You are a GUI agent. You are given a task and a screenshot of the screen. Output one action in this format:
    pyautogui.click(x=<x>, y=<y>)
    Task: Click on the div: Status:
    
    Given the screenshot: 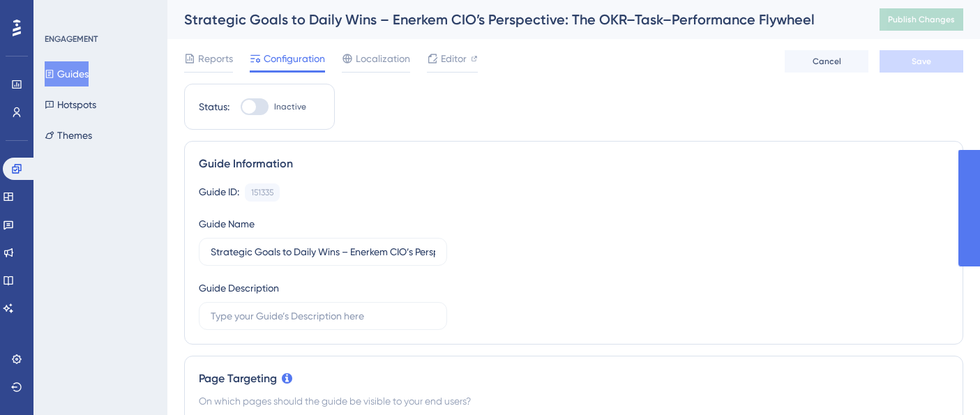 What is the action you would take?
    pyautogui.click(x=214, y=107)
    